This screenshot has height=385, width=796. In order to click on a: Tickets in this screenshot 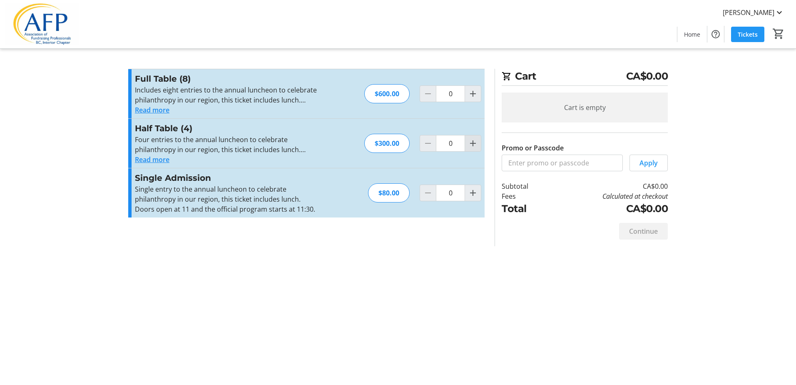, I will do `click(748, 34)`.